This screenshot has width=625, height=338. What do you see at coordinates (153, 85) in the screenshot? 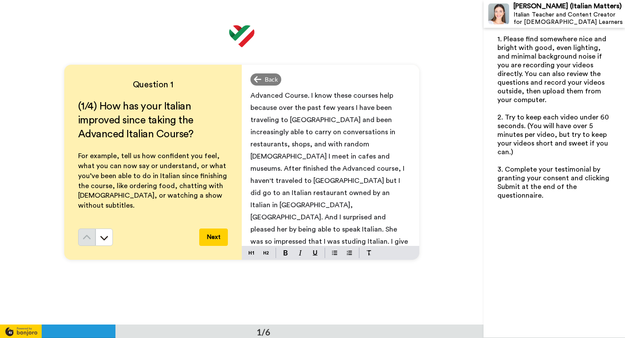
I see `h4: Question 1` at bounding box center [153, 85].